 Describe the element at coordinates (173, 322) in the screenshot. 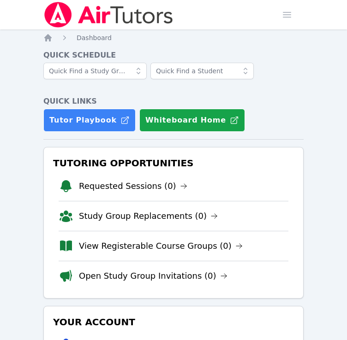

I see `h3: Your Account` at that location.